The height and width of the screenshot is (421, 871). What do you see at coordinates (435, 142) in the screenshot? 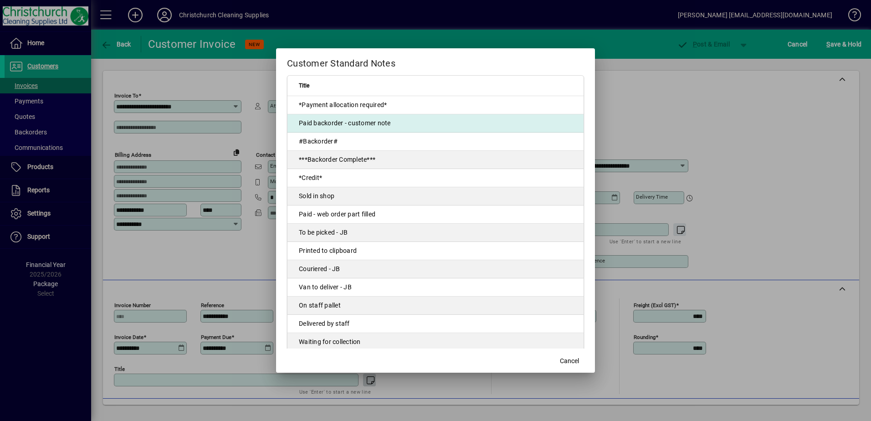
I see `td: #Backorder#` at bounding box center [435, 142].